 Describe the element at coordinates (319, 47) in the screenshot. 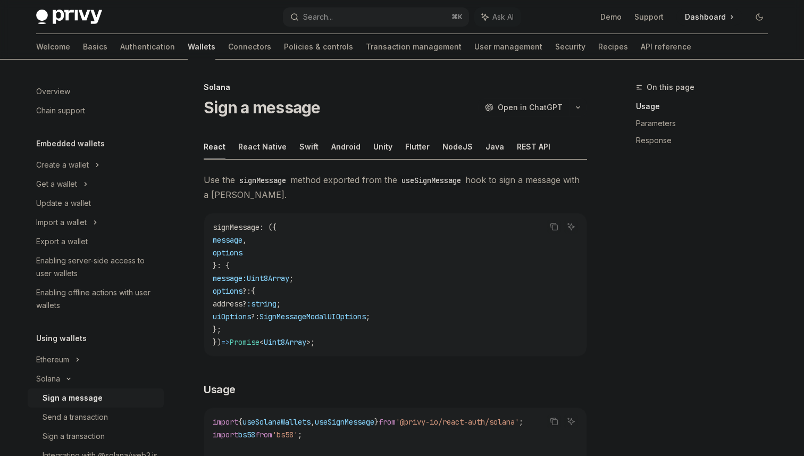

I see `a: Policies & controls` at that location.